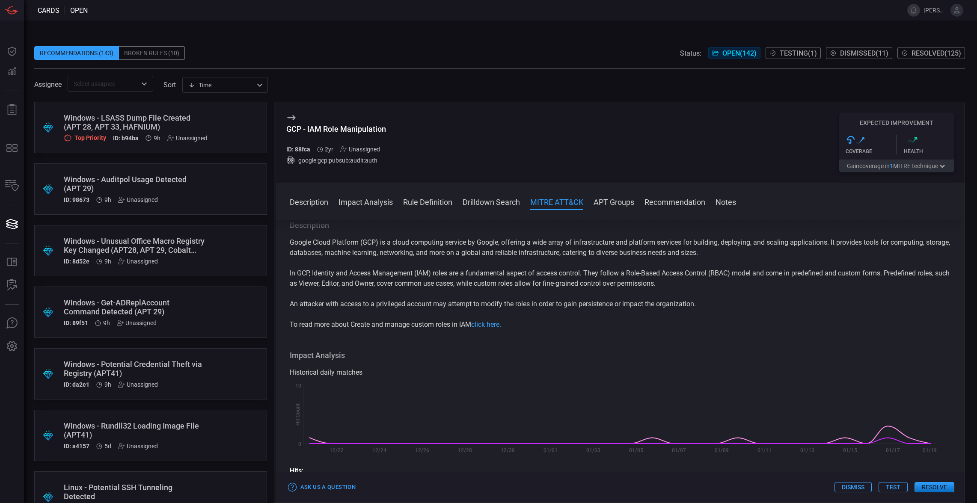 The height and width of the screenshot is (503, 977). What do you see at coordinates (134, 307) in the screenshot?
I see `div: Windows - Get-ADReplAccount Command Detected (APT 29)` at bounding box center [134, 307].